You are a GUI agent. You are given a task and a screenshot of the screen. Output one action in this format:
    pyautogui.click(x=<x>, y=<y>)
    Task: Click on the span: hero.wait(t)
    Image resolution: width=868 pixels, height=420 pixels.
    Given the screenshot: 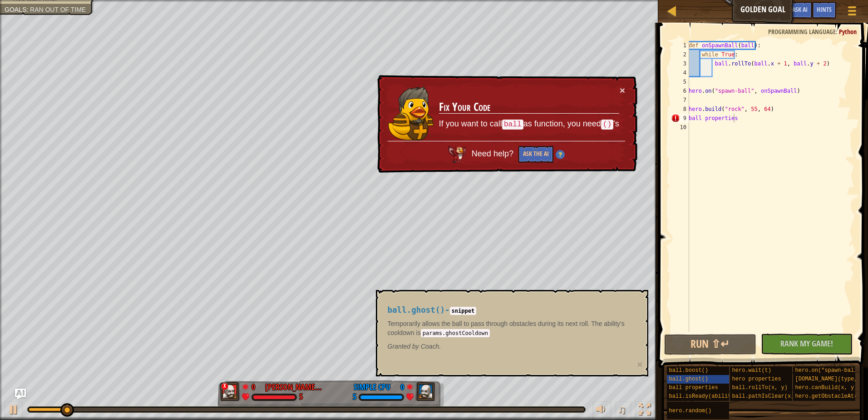 What is the action you would take?
    pyautogui.click(x=751, y=370)
    